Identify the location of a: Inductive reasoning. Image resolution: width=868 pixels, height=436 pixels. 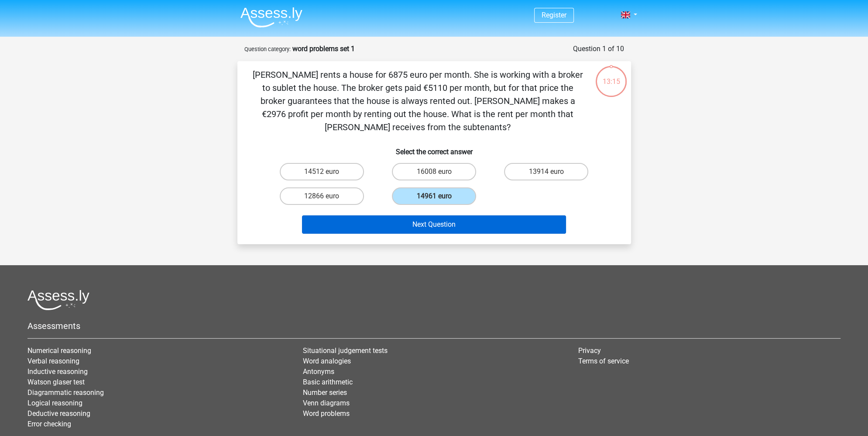
(58, 371).